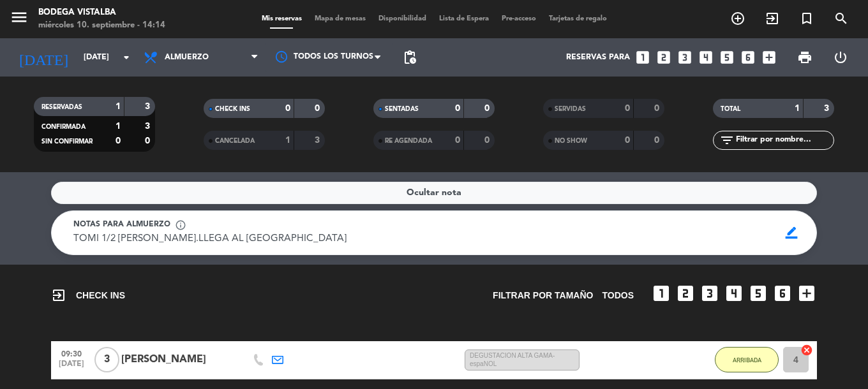  What do you see at coordinates (340, 18) in the screenshot?
I see `span: Mapa de mesas` at bounding box center [340, 18].